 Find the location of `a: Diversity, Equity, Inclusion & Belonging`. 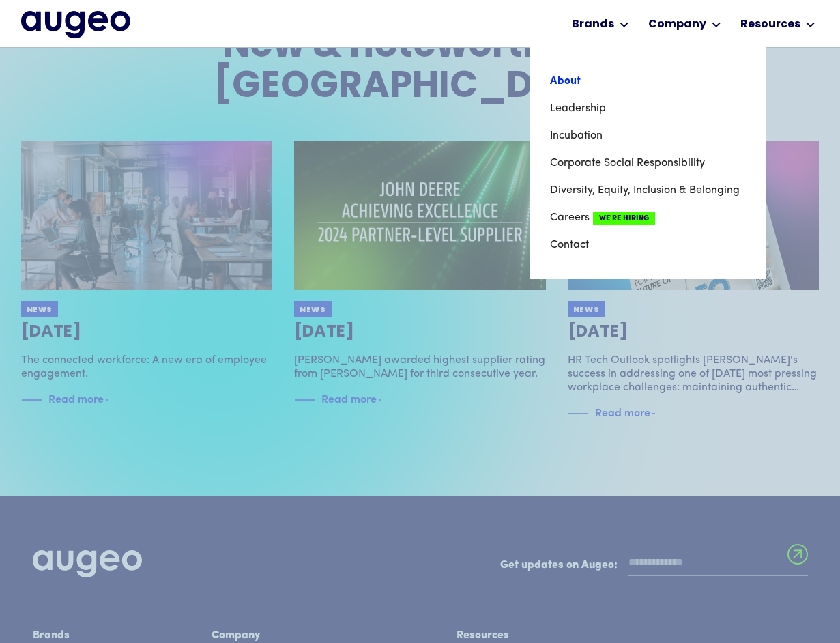

a: Diversity, Equity, Inclusion & Belonging is located at coordinates (647, 191).